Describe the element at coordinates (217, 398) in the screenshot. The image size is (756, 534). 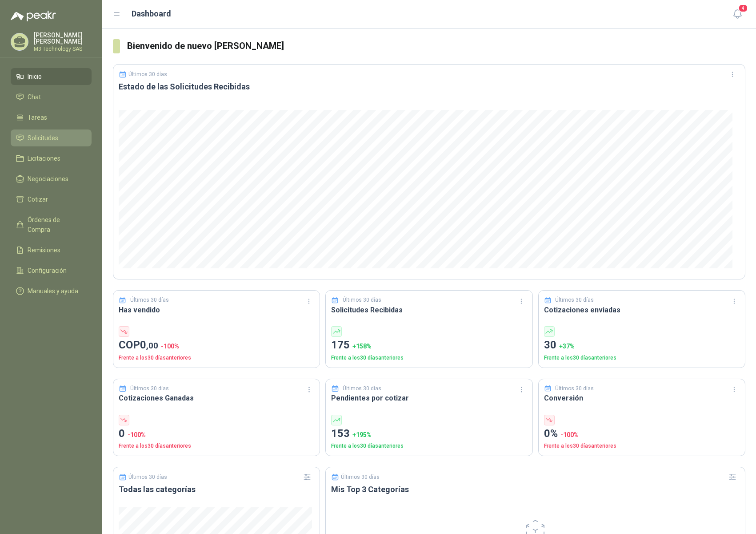
I see `h3: Cotizaciones Ganadas` at that location.